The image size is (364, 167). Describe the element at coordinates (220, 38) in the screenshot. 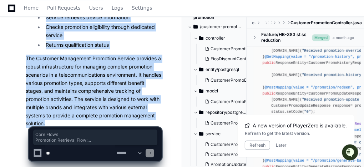

I see `button: controller` at that location.